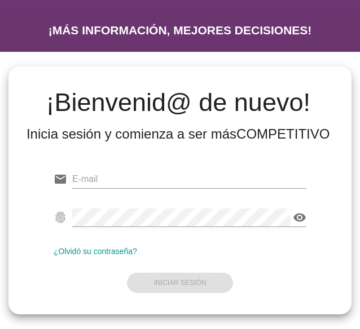  Describe the element at coordinates (60, 218) in the screenshot. I see `i: fingerprint` at that location.